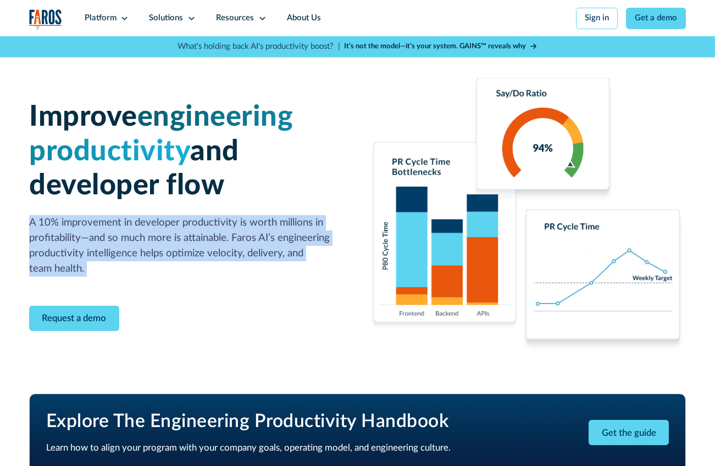 Image resolution: width=715 pixels, height=466 pixels. What do you see at coordinates (235, 18) in the screenshot?
I see `div: Resources` at bounding box center [235, 18].